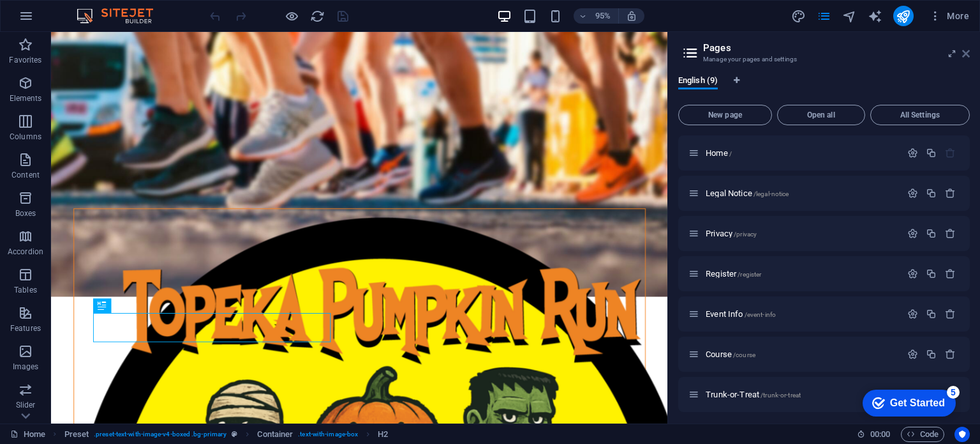 The image size is (980, 444). Describe the element at coordinates (823, 59) in the screenshot. I see `h3: Manage your pages and settings` at that location.